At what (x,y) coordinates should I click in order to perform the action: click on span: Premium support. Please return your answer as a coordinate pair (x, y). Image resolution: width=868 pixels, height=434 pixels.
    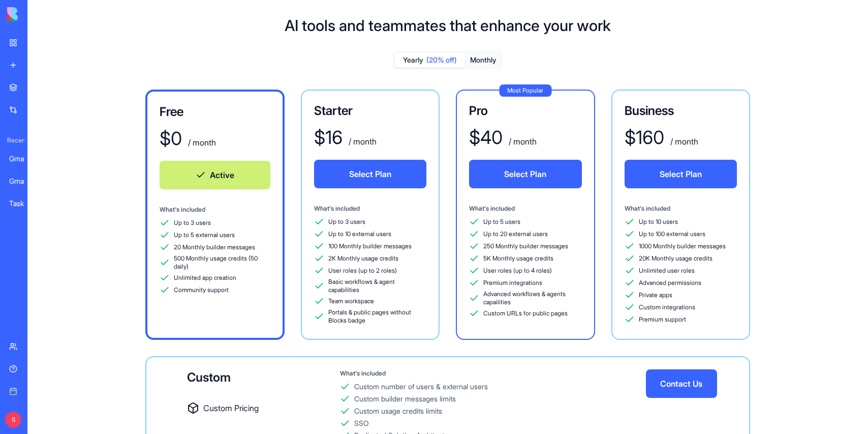
    Looking at the image, I should click on (662, 319).